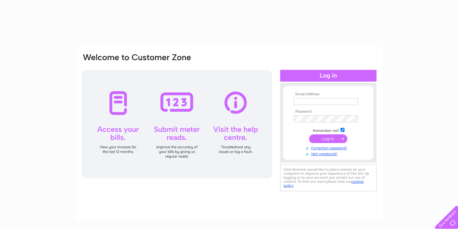 The height and width of the screenshot is (229, 458). I want to click on a: Not registered?, so click(329, 154).